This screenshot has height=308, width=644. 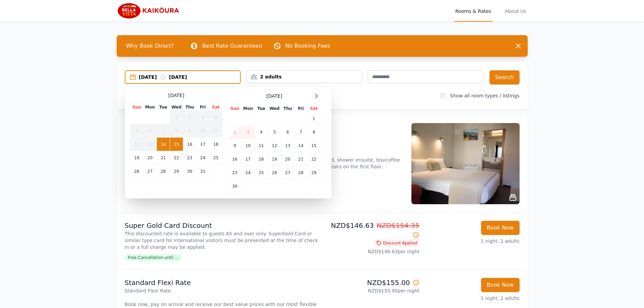 What do you see at coordinates (304, 77) in the screenshot?
I see `div: 2 adults` at bounding box center [304, 77].